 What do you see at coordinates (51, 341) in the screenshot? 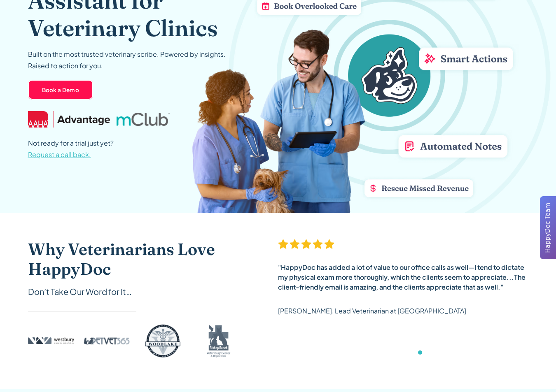
I see `img: Westbury` at bounding box center [51, 341].